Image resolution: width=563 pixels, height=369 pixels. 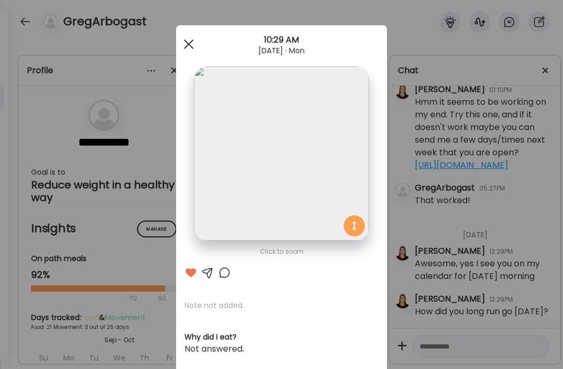 What do you see at coordinates (281, 252) in the screenshot?
I see `div: Click to zoom` at bounding box center [281, 252].